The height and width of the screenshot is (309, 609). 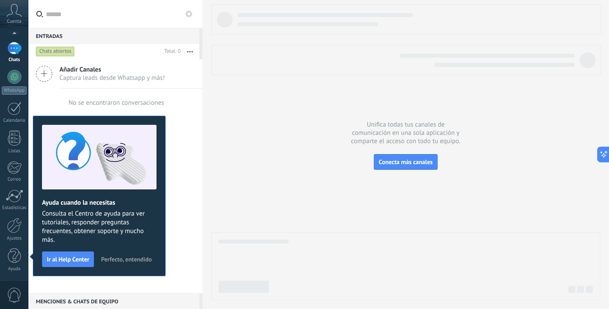 I want to click on span: Ir al Help Center, so click(x=68, y=260).